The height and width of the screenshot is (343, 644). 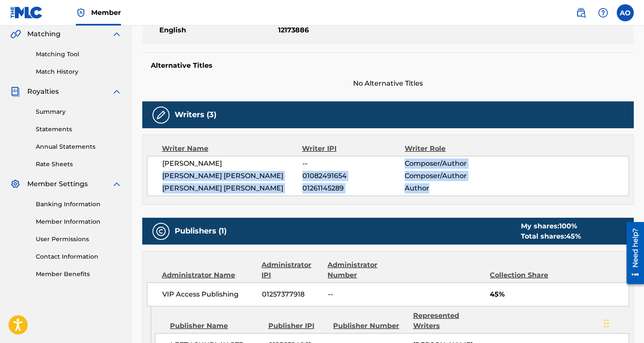 What do you see at coordinates (43, 92) in the screenshot?
I see `span: Royalties` at bounding box center [43, 92].